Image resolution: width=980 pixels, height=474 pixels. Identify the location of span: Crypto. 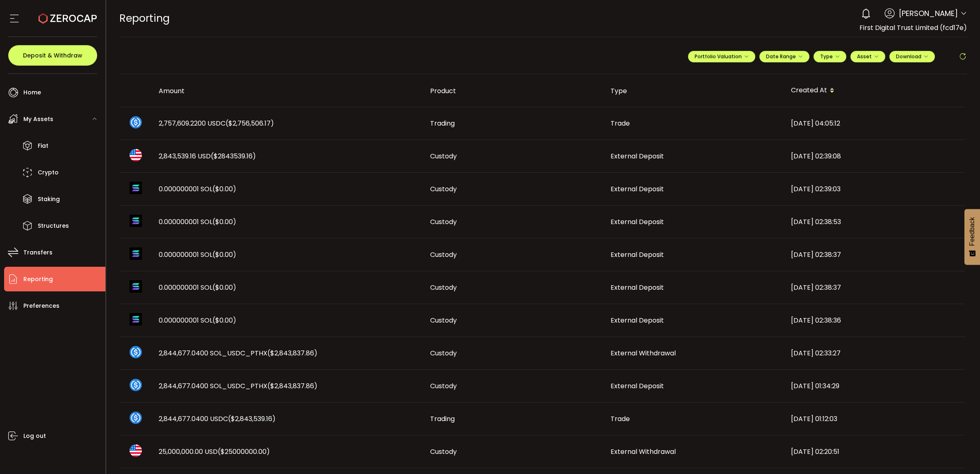
(48, 173).